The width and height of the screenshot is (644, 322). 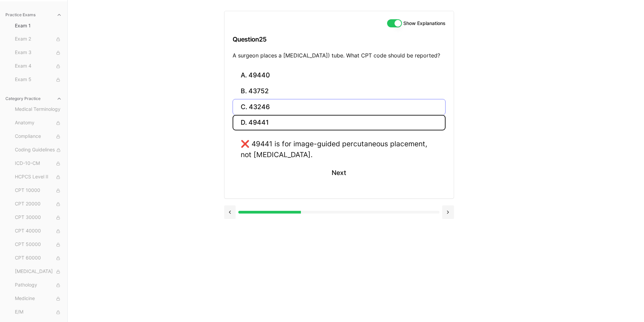 What do you see at coordinates (424, 23) in the screenshot?
I see `label: Show Explanations` at bounding box center [424, 23].